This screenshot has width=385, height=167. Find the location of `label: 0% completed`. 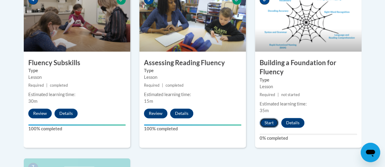

label: 0% completed is located at coordinates (308, 139).